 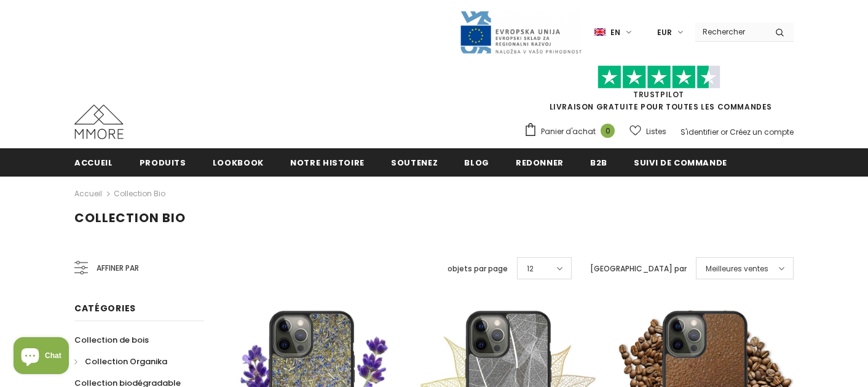 What do you see at coordinates (700, 132) in the screenshot?
I see `a: S'identifier` at bounding box center [700, 132].